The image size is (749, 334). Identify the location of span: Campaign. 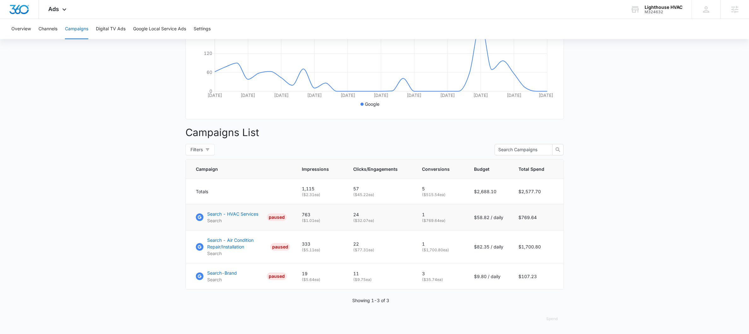
(236, 169).